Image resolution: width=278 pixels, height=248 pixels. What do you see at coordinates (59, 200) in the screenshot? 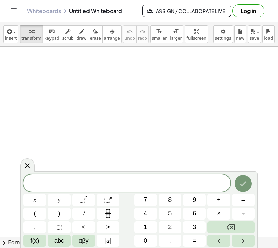
I see `span: y` at bounding box center [59, 200].